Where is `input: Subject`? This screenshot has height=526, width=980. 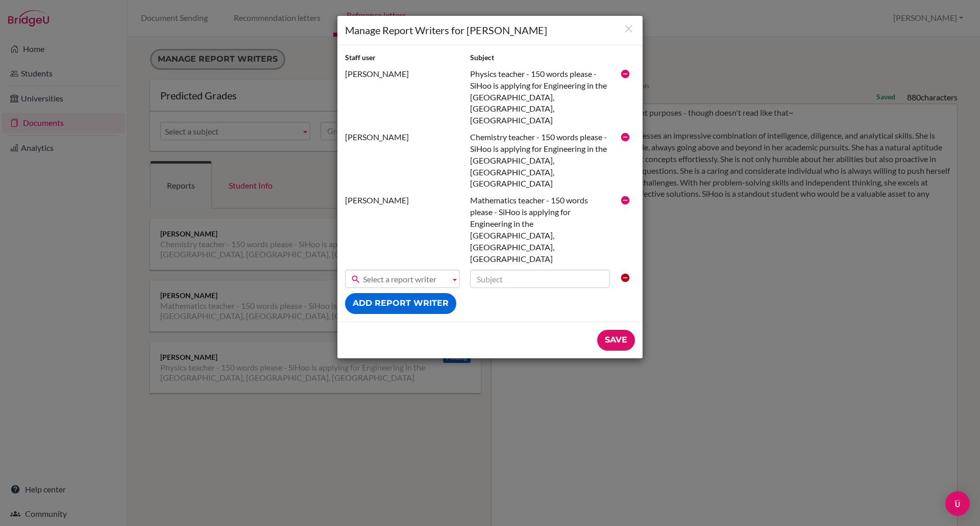
input: Subject is located at coordinates (540, 279).